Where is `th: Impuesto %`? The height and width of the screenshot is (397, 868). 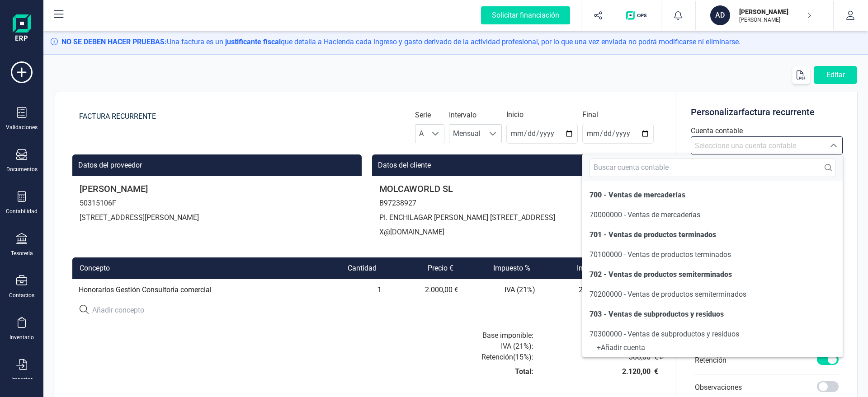 th: Impuesto % is located at coordinates (499, 268).